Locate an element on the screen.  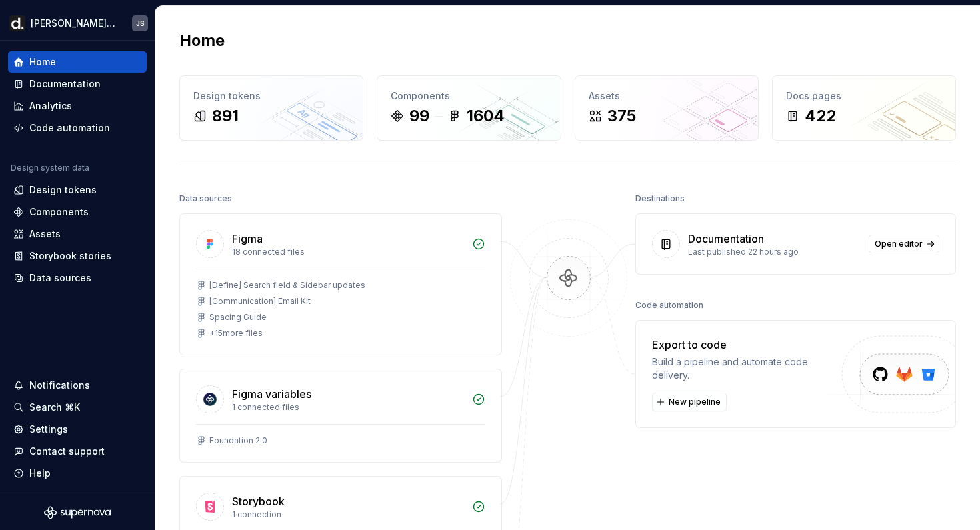
div: Help is located at coordinates (40, 473).